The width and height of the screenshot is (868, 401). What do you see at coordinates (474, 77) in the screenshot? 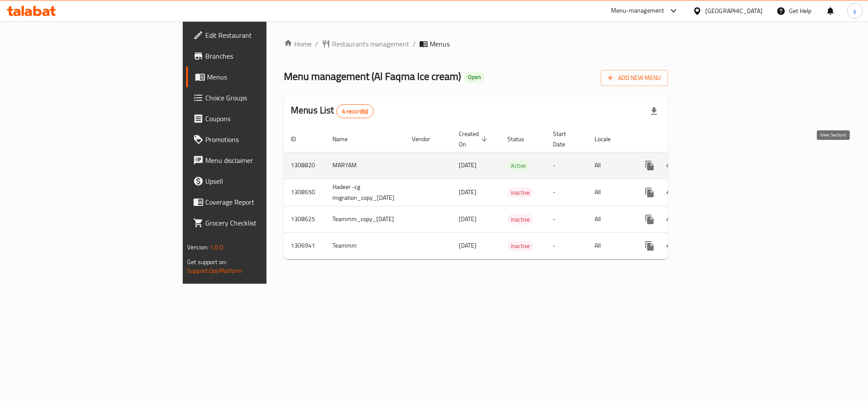
I see `span: Open` at bounding box center [474, 77].